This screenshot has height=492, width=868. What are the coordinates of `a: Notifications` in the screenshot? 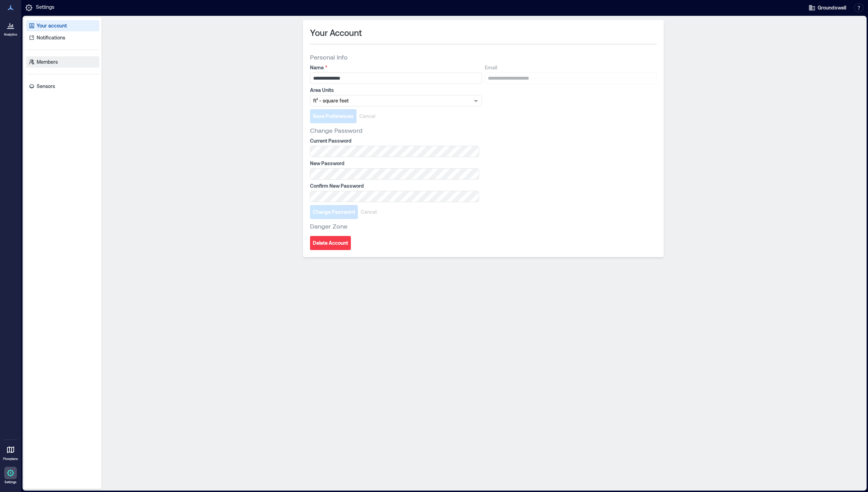 It's located at (63, 38).